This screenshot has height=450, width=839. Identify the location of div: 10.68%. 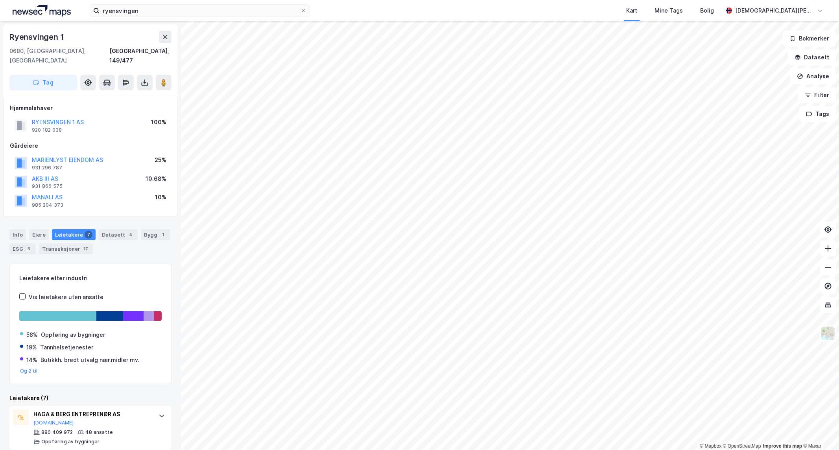
(156, 179).